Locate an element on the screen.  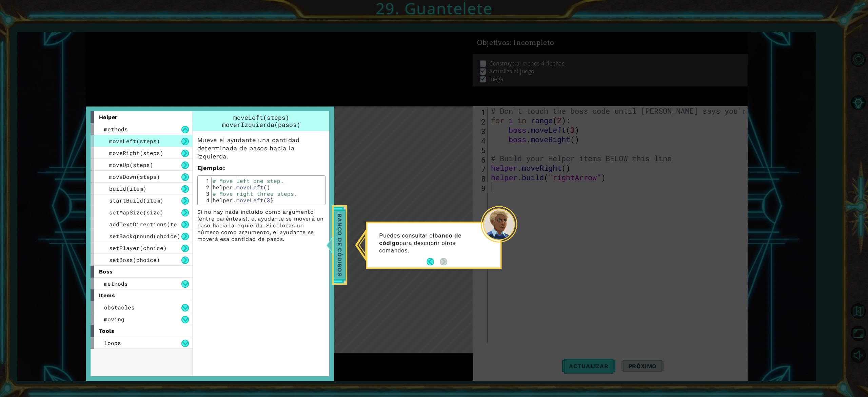
strong: banco de código is located at coordinates (420, 240).